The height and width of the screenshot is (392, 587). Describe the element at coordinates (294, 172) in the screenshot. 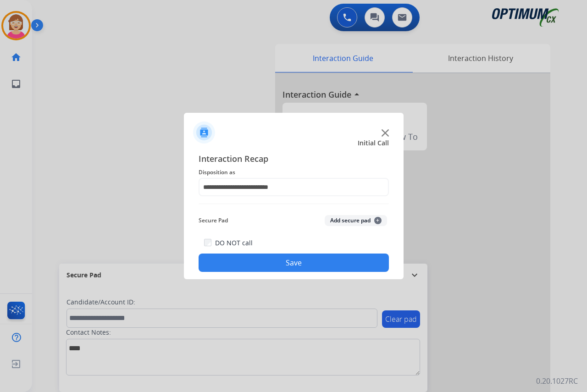

I see `span: Disposition as` at that location.